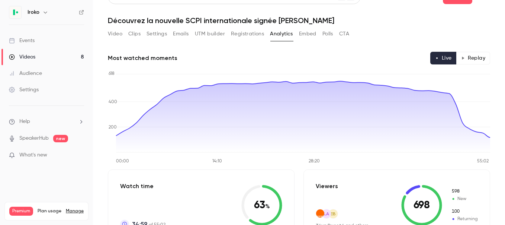 This screenshot has width=505, height=225. Describe the element at coordinates (134, 34) in the screenshot. I see `button: Clips` at that location.